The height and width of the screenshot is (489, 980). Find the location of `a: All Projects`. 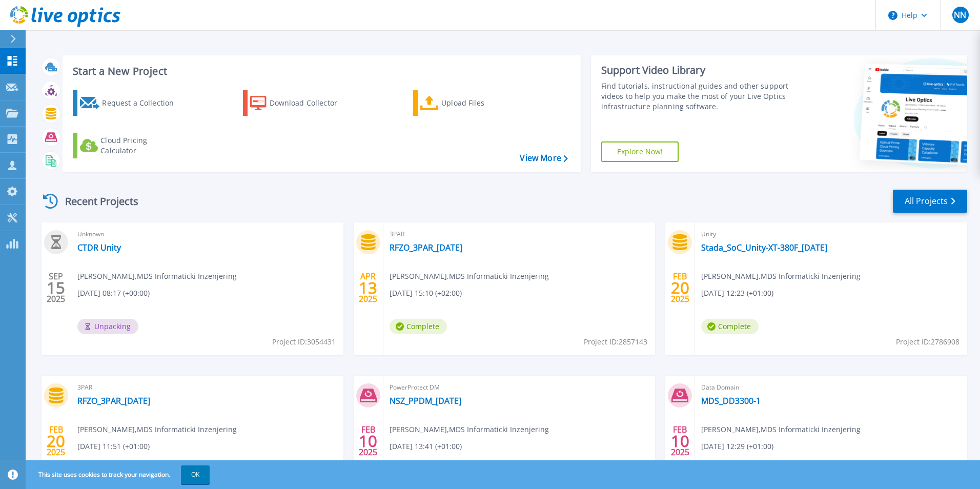

a: All Projects is located at coordinates (930, 201).